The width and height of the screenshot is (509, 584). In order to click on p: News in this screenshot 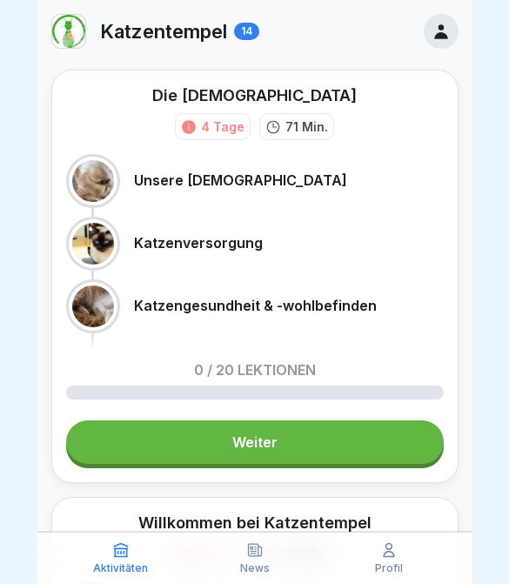, I will do `click(255, 568)`.